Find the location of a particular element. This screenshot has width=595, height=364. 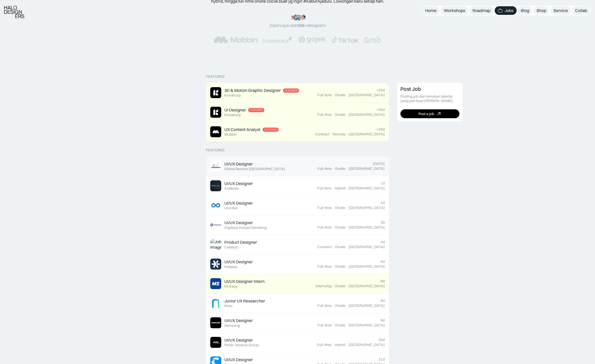

div: Blog is located at coordinates (525, 10).